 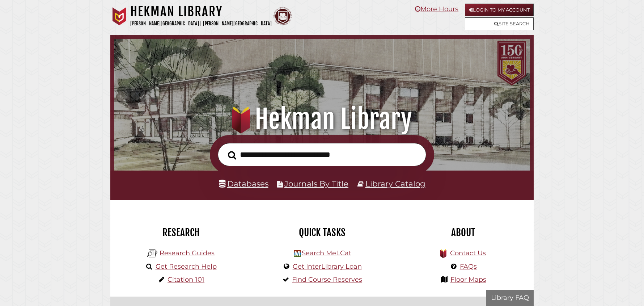 What do you see at coordinates (316, 184) in the screenshot?
I see `a: Journals By Title` at bounding box center [316, 184].